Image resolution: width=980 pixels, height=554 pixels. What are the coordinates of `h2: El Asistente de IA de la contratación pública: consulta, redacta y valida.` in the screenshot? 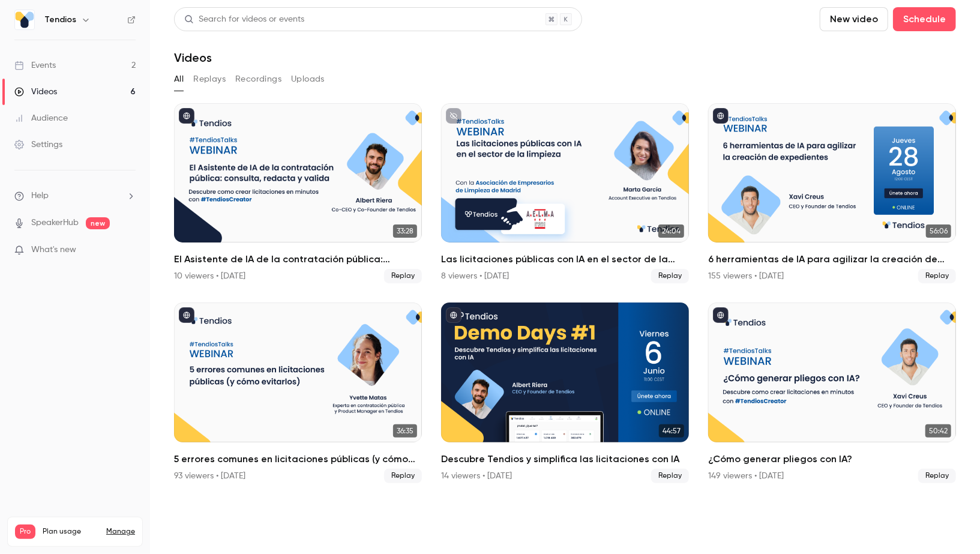 It's located at (298, 259).